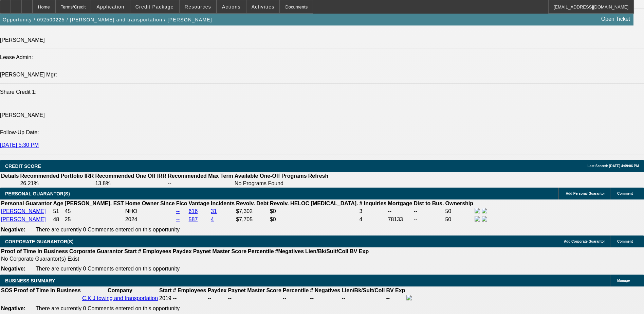  Describe the element at coordinates (94, 211) in the screenshot. I see `td: 45` at that location.